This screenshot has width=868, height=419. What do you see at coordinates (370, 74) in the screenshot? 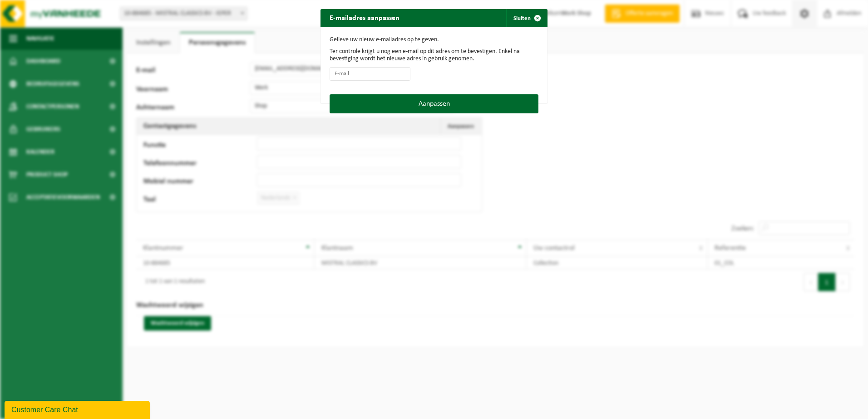
I see `input: E-mail` at bounding box center [370, 74].